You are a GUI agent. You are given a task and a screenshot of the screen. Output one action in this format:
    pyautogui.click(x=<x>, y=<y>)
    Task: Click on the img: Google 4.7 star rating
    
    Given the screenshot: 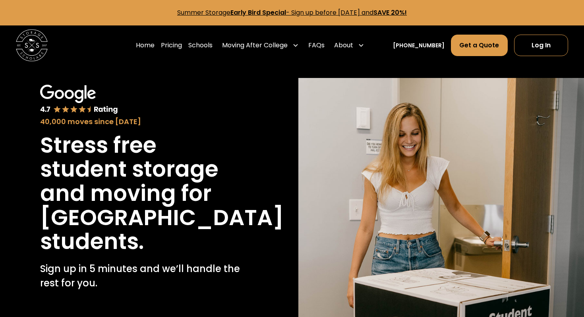 What is the action you would take?
    pyautogui.click(x=79, y=99)
    